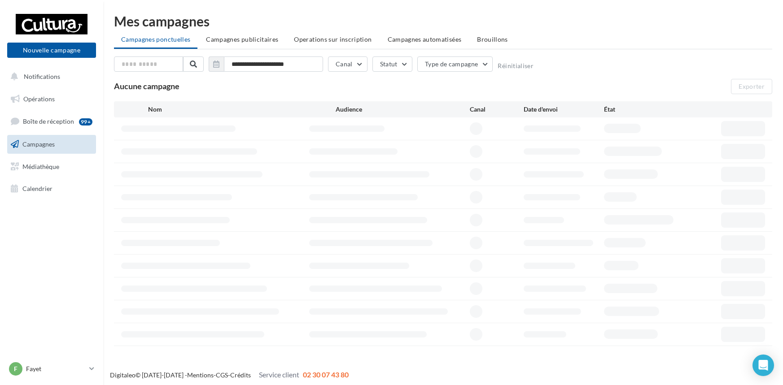 This screenshot has height=385, width=783. I want to click on a: Mentions, so click(200, 375).